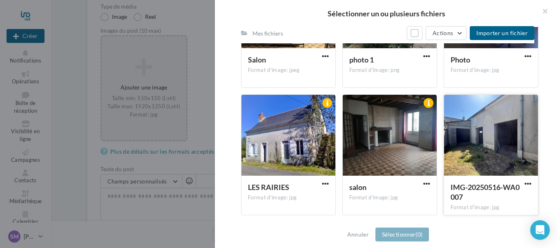  I want to click on div: Format d'image: png, so click(389, 70).